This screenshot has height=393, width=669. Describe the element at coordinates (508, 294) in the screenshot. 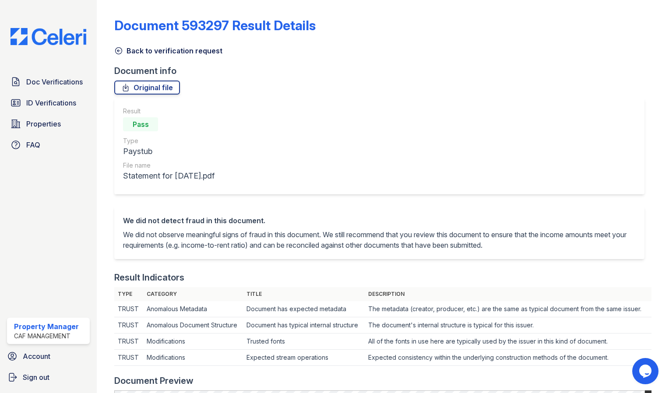

I see `th: Description` at that location.